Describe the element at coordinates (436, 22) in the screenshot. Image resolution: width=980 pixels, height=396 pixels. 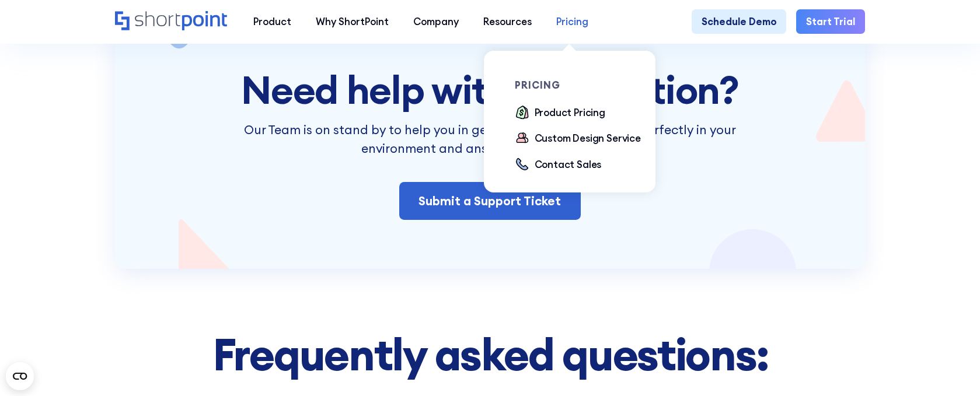
I see `a: Company` at that location.